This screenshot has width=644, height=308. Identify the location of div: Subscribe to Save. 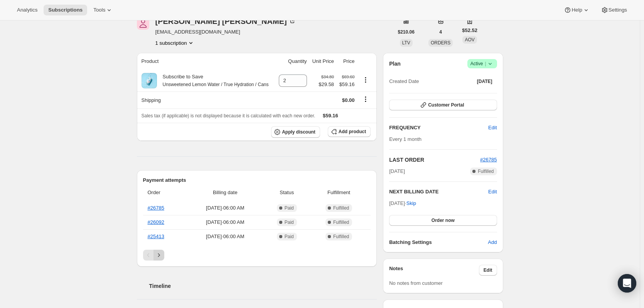
(213, 81).